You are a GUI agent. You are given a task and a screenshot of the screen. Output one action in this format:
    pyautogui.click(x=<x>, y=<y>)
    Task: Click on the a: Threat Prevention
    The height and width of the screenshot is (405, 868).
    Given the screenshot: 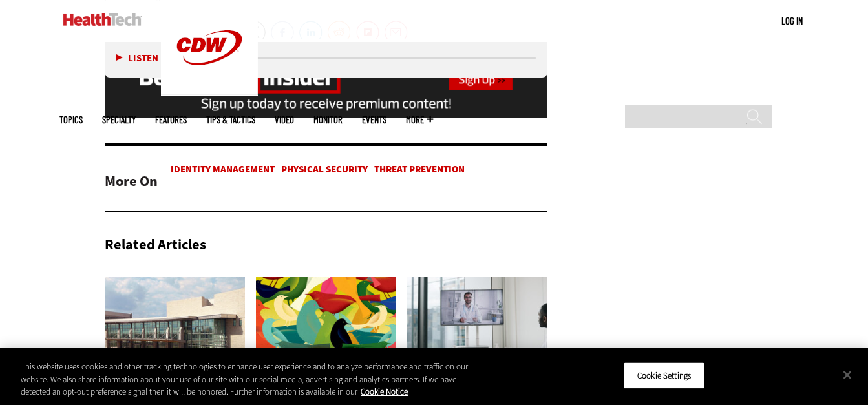 What is the action you would take?
    pyautogui.click(x=419, y=169)
    